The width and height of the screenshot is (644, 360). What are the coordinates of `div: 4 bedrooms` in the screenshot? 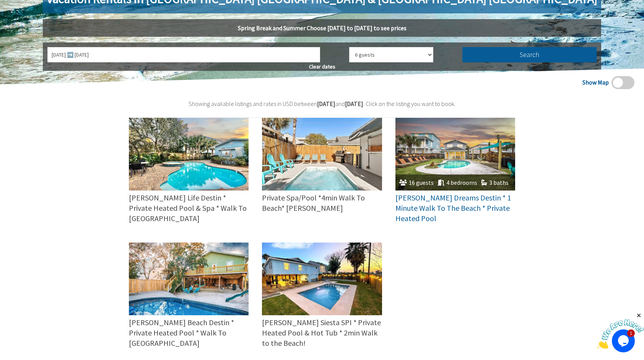 It's located at (456, 183).